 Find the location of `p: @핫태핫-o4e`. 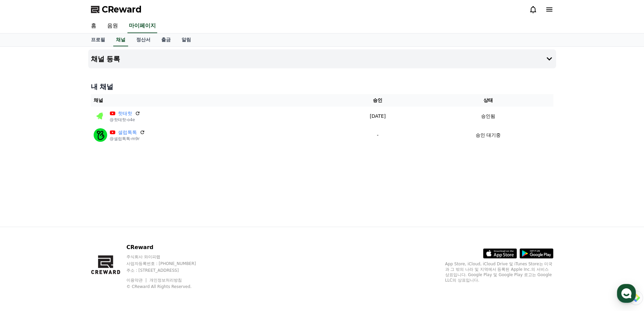

p: @핫태핫-o4e is located at coordinates (125, 120).